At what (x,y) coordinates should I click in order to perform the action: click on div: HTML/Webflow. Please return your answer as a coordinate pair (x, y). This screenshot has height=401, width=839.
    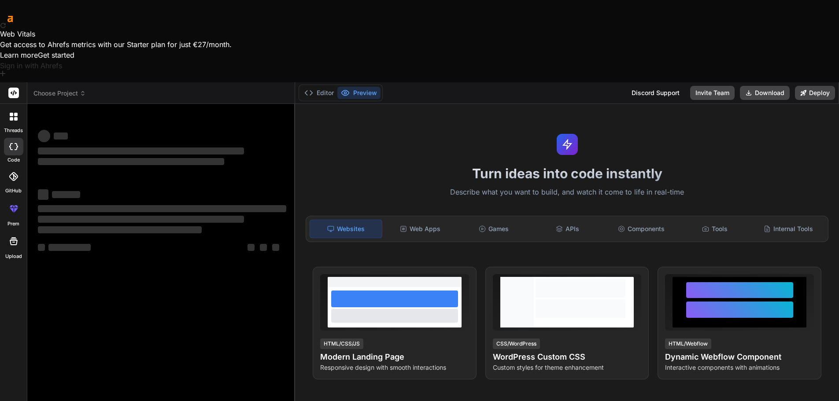
    Looking at the image, I should click on (688, 344).